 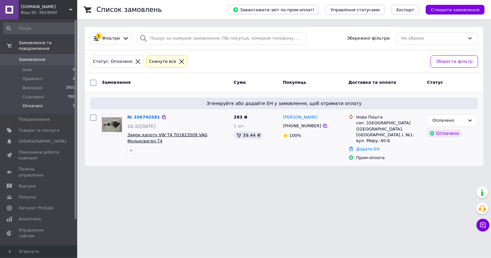 What do you see at coordinates (240, 125) in the screenshot?
I see `span: 1 шт.` at bounding box center [240, 125].